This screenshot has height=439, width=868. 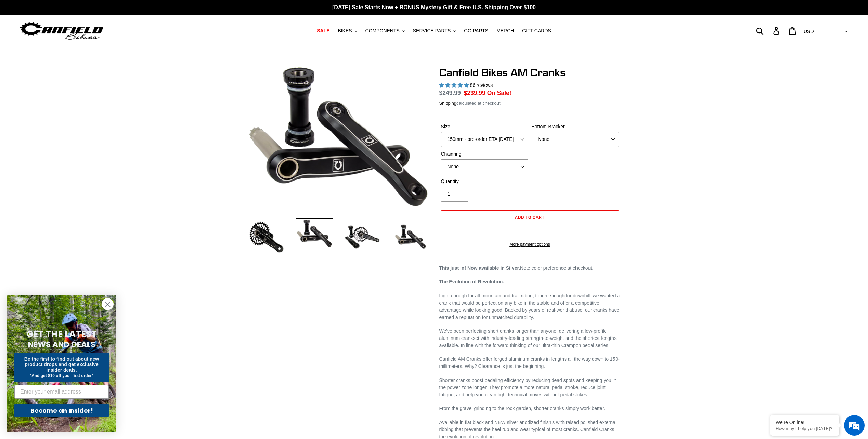 What do you see at coordinates (537, 31) in the screenshot?
I see `a: GIFT CARDS` at bounding box center [537, 31].